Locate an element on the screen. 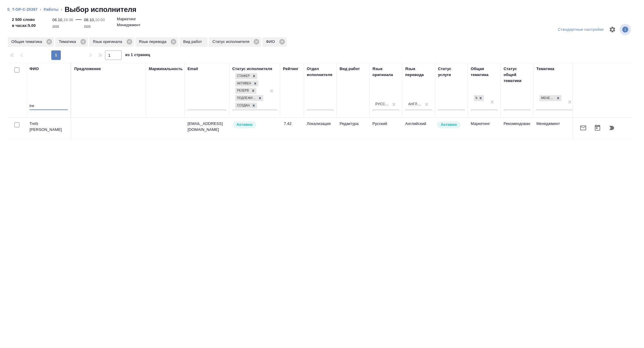  p: Язык оригинала is located at coordinates (109, 42).